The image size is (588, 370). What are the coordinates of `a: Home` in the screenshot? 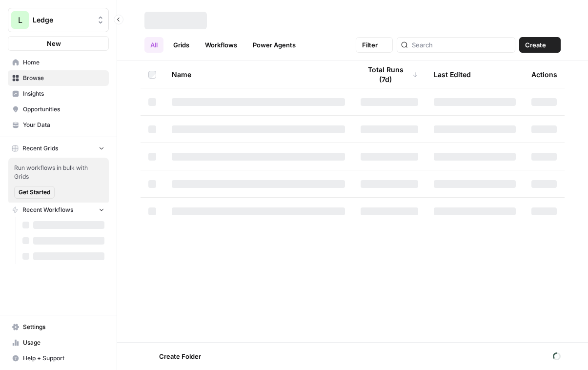 It's located at (58, 63).